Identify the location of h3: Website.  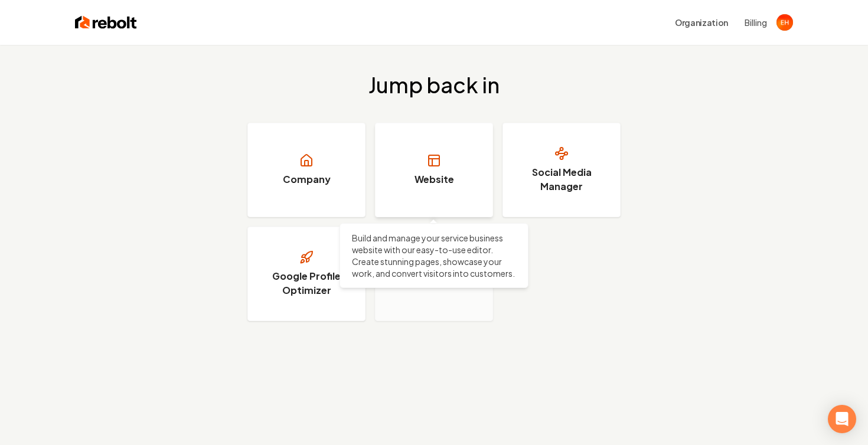
(434, 180).